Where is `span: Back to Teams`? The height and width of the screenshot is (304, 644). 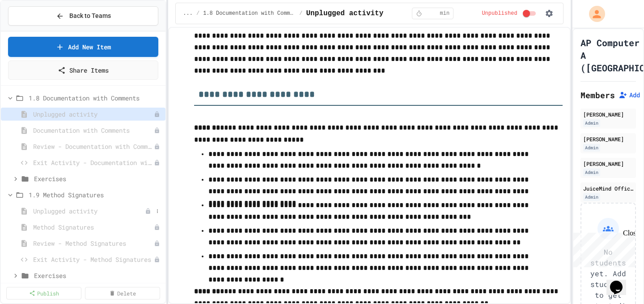
span: Back to Teams is located at coordinates (90, 16).